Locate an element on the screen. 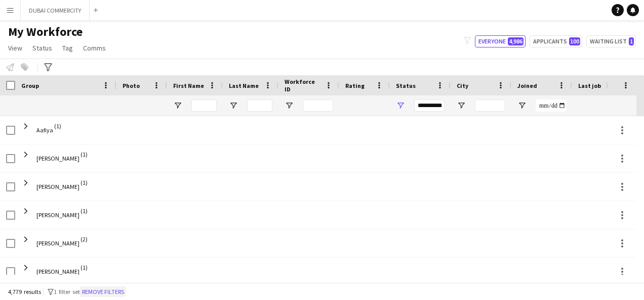 The width and height of the screenshot is (644, 300). span: Joined is located at coordinates (527, 86).